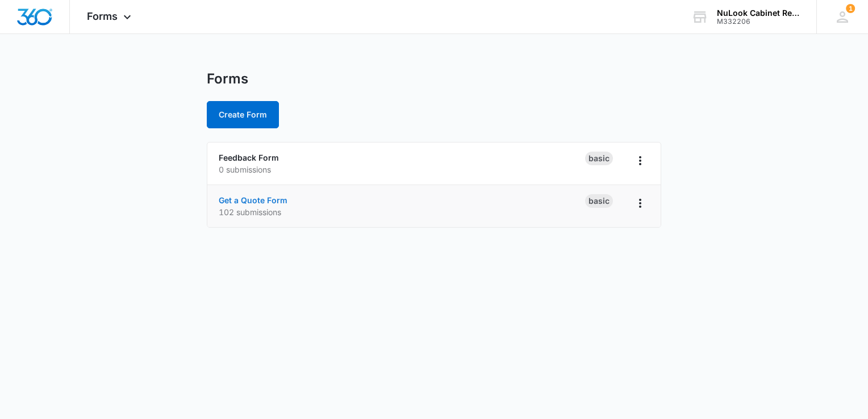 Image resolution: width=868 pixels, height=419 pixels. What do you see at coordinates (243, 114) in the screenshot?
I see `button: Create Form` at bounding box center [243, 114].